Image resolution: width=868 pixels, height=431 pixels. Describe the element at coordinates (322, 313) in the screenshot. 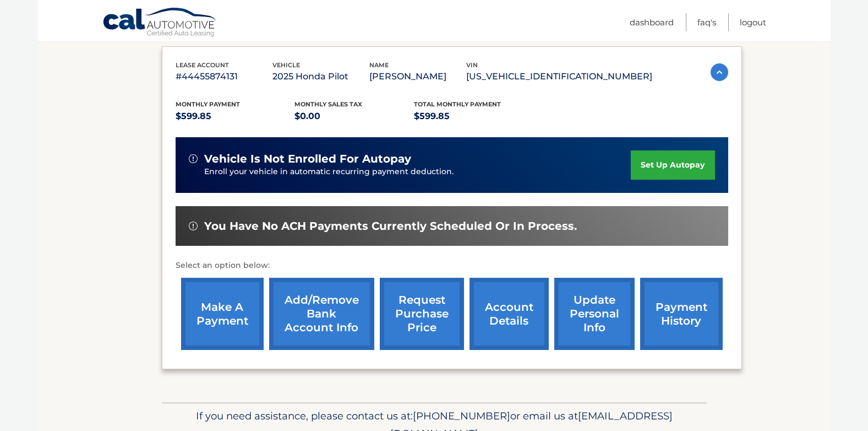

I see `a: Add/Remove bank account info` at that location.